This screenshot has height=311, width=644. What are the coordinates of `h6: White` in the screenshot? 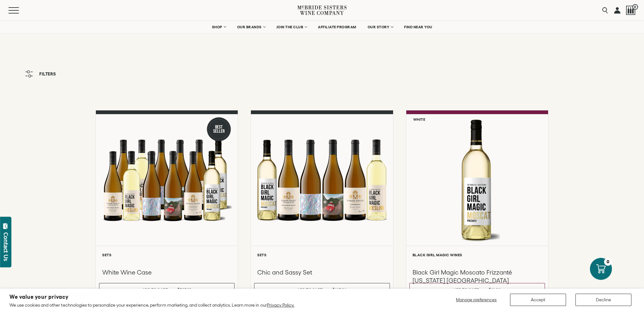 It's located at (419, 119).